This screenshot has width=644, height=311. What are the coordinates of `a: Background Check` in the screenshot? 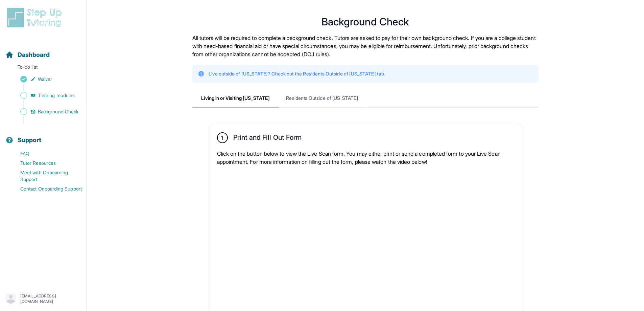 It's located at (45, 111).